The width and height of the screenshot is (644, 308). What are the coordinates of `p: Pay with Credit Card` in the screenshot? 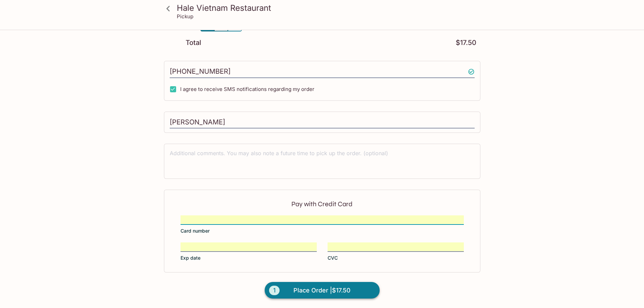 It's located at (322, 203).